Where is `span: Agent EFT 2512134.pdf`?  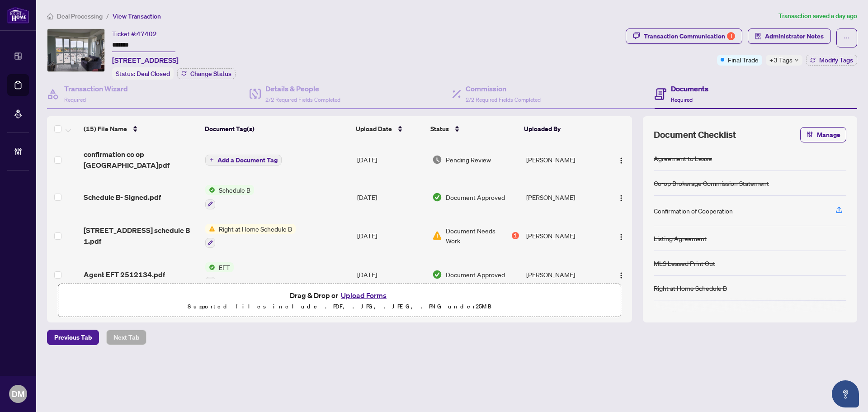 span: Agent EFT 2512134.pdf is located at coordinates (124, 275).